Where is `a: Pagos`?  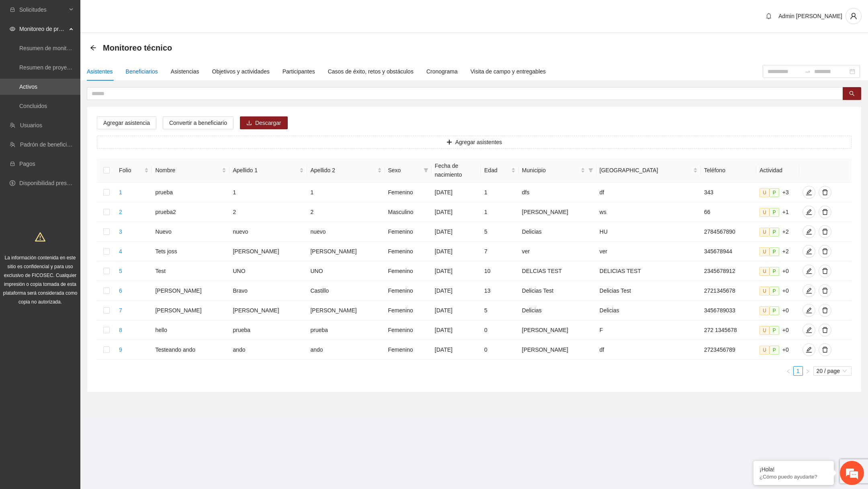
a: Pagos is located at coordinates (27, 164).